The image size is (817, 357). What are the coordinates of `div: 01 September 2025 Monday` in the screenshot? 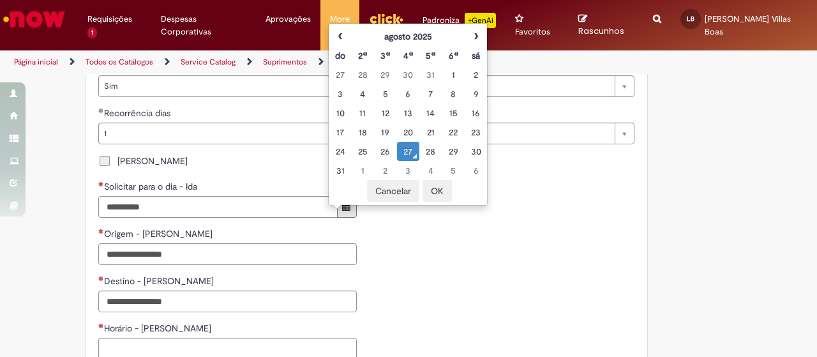 It's located at (363, 170).